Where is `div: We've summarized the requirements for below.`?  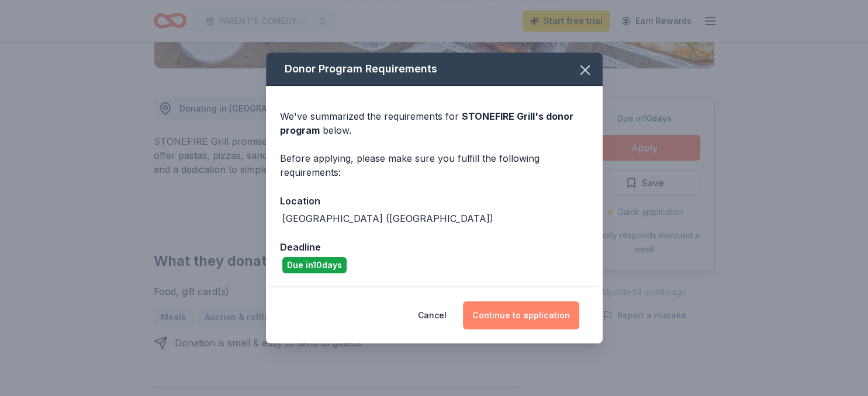 div: We've summarized the requirements for below. is located at coordinates (434, 123).